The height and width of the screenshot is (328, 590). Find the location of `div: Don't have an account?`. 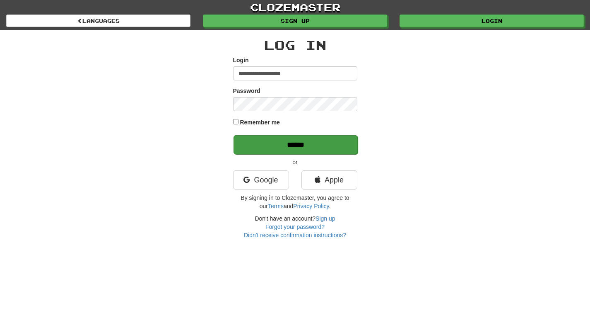

div: Don't have an account? is located at coordinates (295, 227).